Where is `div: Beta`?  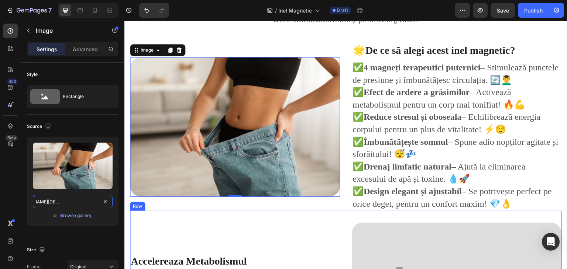 div: Beta is located at coordinates (11, 138).